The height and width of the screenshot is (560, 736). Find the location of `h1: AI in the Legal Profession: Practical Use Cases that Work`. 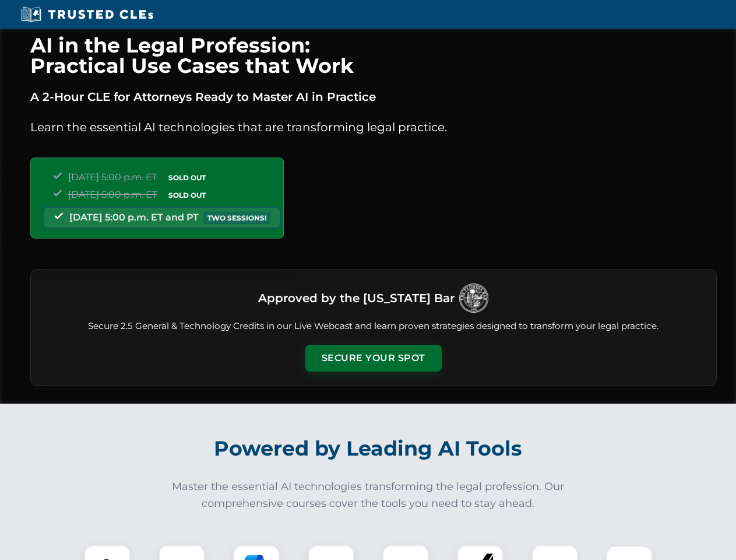

h1: AI in the Legal Profession: Practical Use Cases that Work is located at coordinates (373, 55).